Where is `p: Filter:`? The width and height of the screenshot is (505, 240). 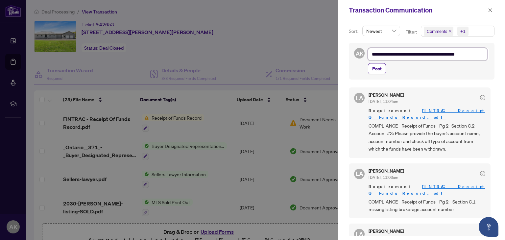
p: Filter: is located at coordinates (412, 32).